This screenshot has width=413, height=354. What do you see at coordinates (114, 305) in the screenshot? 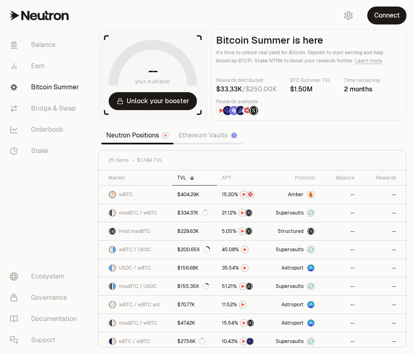
I see `img: wBTC.axl Logo` at bounding box center [114, 305].